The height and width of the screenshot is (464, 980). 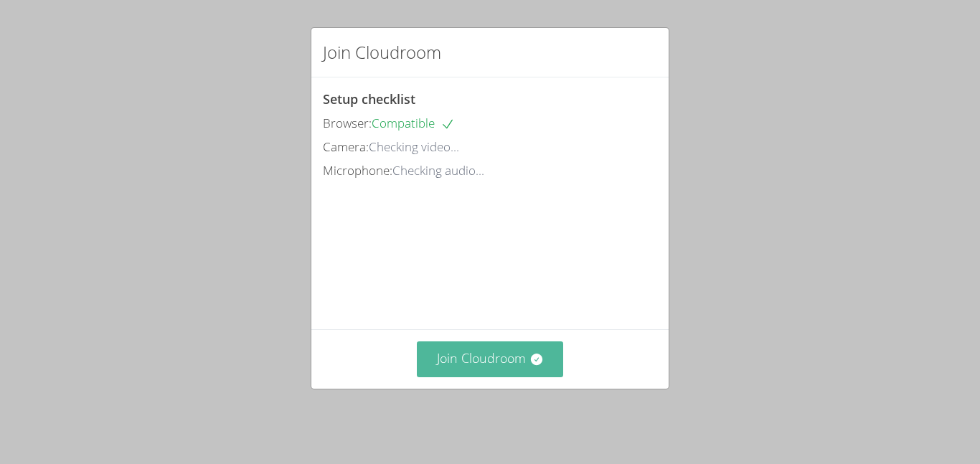 What do you see at coordinates (414, 146) in the screenshot?
I see `span: Checking video...` at bounding box center [414, 146].